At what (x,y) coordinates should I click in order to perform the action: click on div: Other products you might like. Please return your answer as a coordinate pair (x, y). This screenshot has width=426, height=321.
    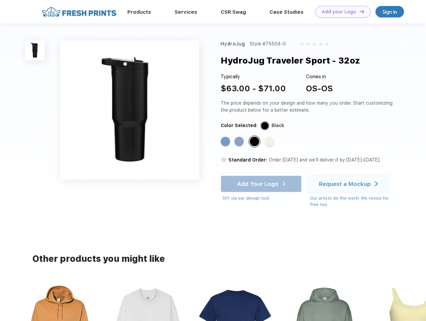
    Looking at the image, I should click on (213, 259).